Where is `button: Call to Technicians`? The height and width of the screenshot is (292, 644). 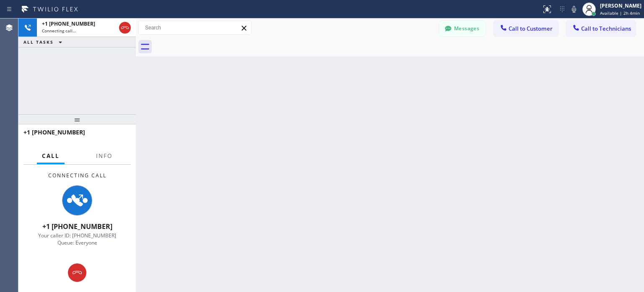 button: Call to Technicians is located at coordinates (601, 28).